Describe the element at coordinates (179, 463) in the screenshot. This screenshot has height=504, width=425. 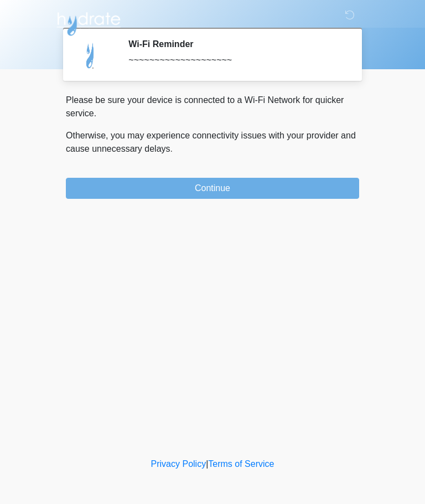
I see `a: Privacy Policy` at that location.